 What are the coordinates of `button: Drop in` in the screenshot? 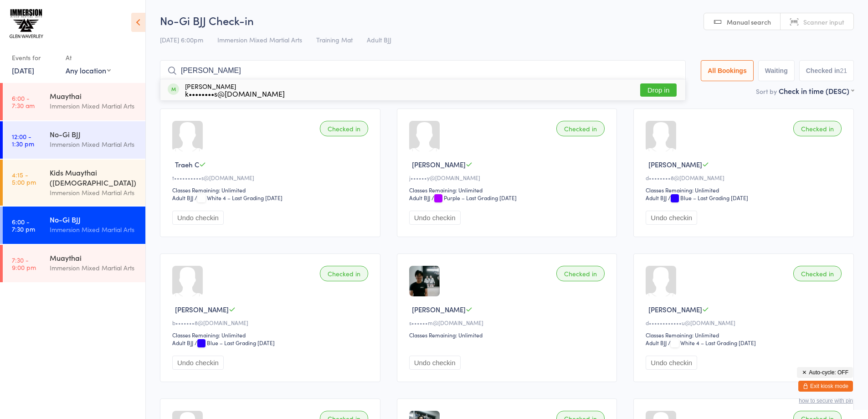 It's located at (658, 90).